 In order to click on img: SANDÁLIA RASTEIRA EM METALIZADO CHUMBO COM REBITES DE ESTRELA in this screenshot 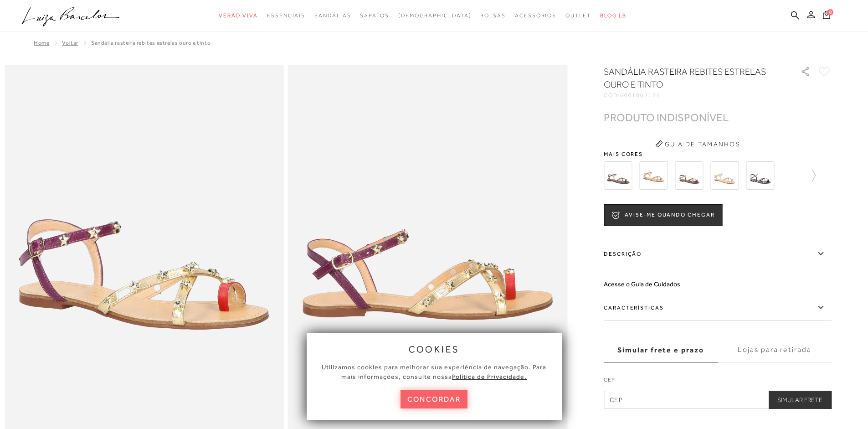, I will do `click(725, 175)`.